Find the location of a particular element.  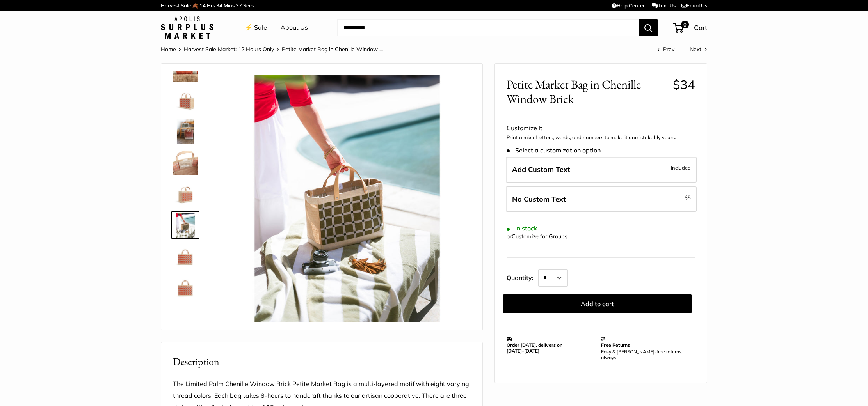

span: Mins is located at coordinates (229, 6).